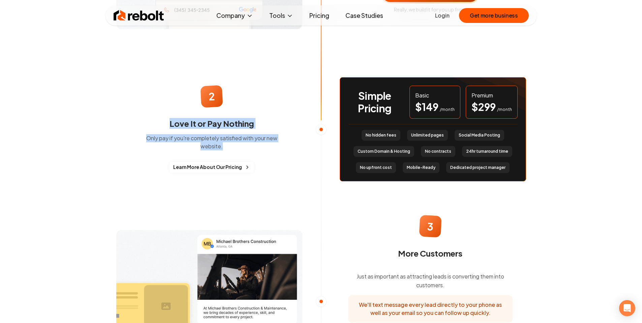 This screenshot has width=642, height=323. What do you see at coordinates (479, 135) in the screenshot?
I see `span: Social Media Posting` at bounding box center [479, 135].